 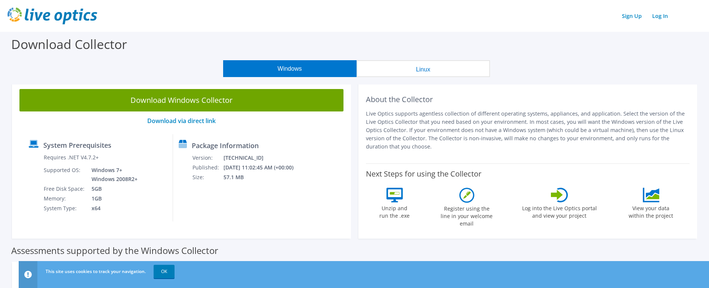 What do you see at coordinates (71, 157) in the screenshot?
I see `label: Requires .NET V4.7.2+` at bounding box center [71, 157].